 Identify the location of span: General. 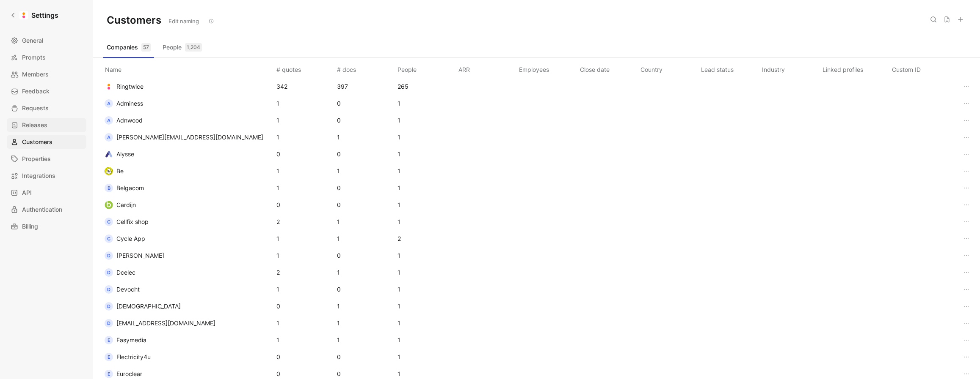
(32, 40).